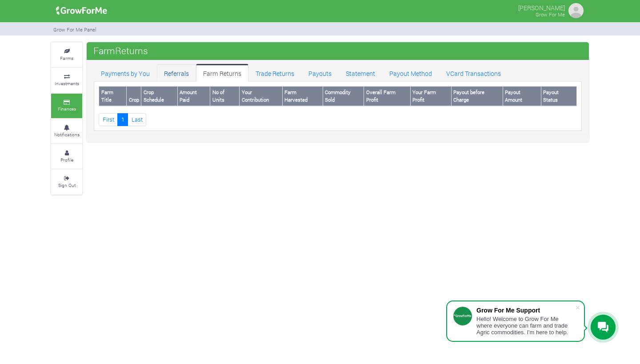 The height and width of the screenshot is (364, 640). What do you see at coordinates (176, 73) in the screenshot?
I see `a: Referrals` at bounding box center [176, 73].